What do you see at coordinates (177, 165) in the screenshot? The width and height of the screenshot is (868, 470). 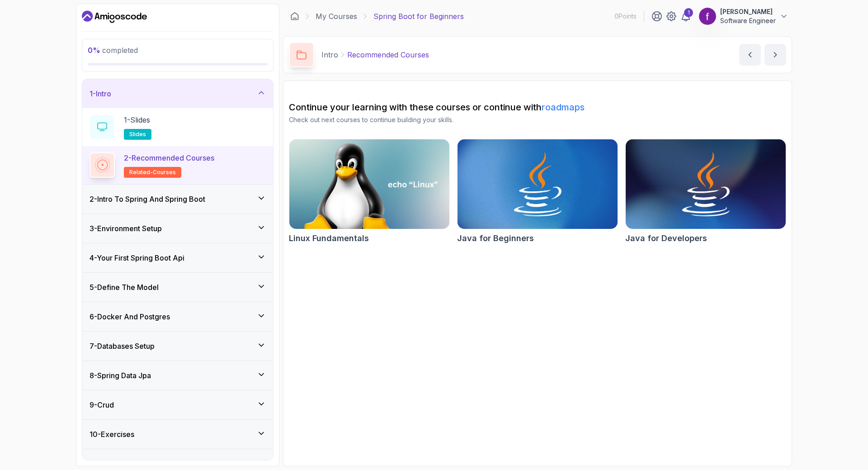 I see `button: 2-Recommended Coursesrelated-courses` at bounding box center [177, 165].